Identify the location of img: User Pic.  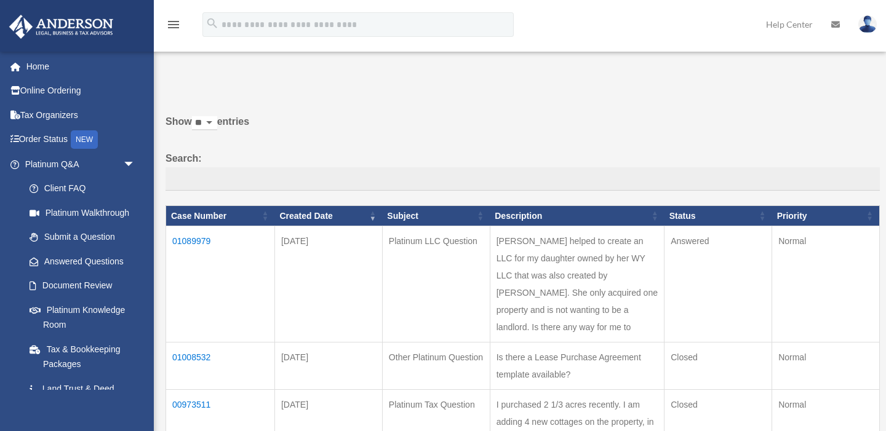
(867, 24).